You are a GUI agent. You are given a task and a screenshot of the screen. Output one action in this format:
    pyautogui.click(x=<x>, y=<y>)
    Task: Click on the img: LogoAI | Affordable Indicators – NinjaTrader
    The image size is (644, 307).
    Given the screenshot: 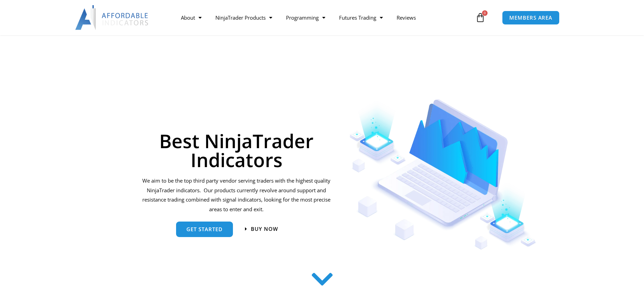 What is the action you would take?
    pyautogui.click(x=112, y=18)
    